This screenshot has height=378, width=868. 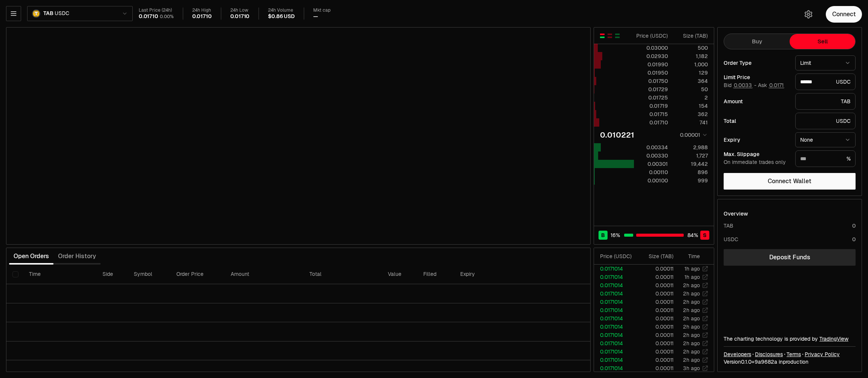 What do you see at coordinates (651, 115) in the screenshot?
I see `div: 0.01715` at bounding box center [651, 115].